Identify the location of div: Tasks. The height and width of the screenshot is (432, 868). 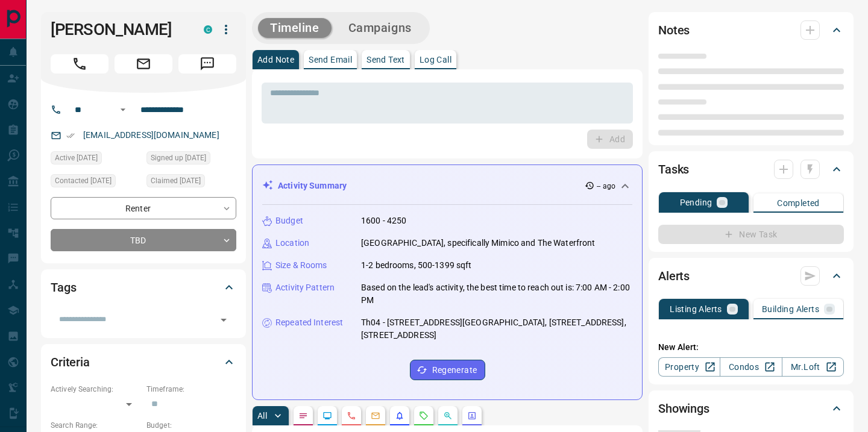
(751, 170).